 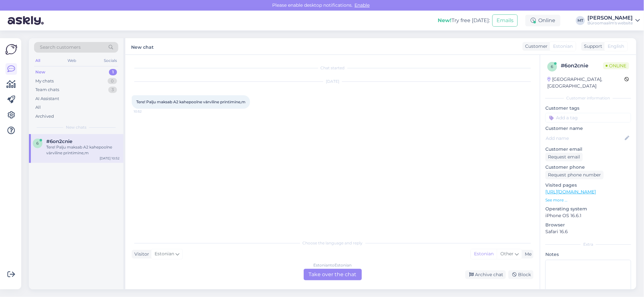 I want to click on button: Emails, so click(x=505, y=20).